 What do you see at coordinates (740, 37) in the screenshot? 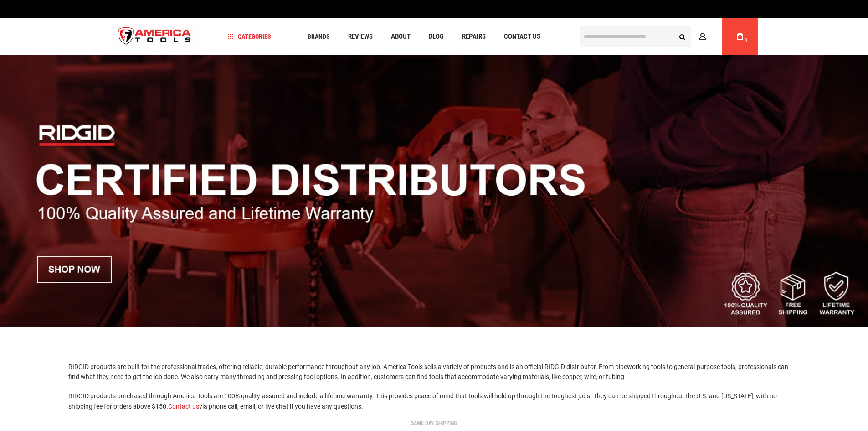
I see `a: 0` at bounding box center [740, 37].